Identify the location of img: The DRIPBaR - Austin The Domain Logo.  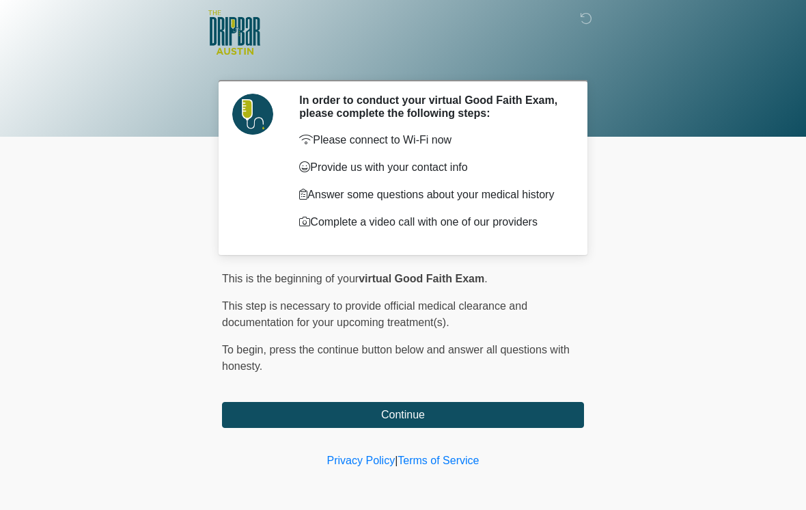
(234, 32).